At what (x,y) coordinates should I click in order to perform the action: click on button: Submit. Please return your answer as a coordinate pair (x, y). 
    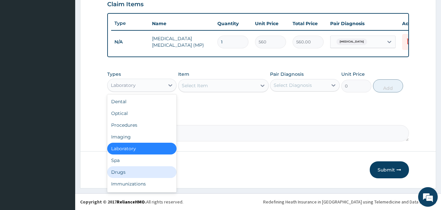
    Looking at the image, I should click on (389, 170).